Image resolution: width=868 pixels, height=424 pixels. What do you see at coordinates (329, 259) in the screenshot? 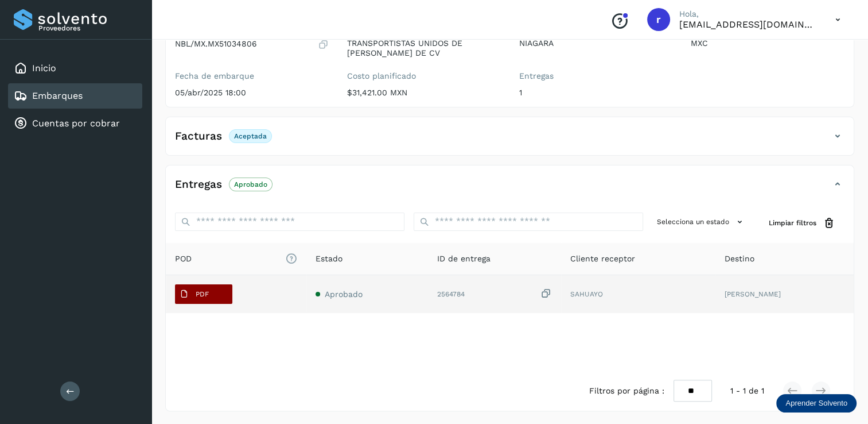
I see `span: Estado` at bounding box center [329, 259].